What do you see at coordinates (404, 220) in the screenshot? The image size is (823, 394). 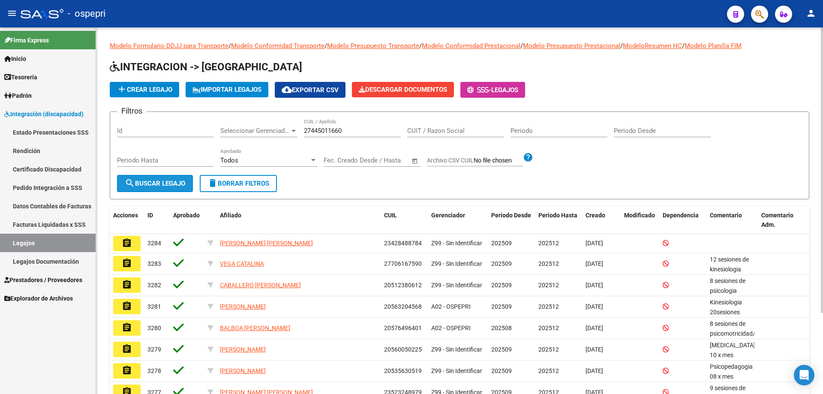 I see `datatable-header-cell: CUIL` at bounding box center [404, 220].